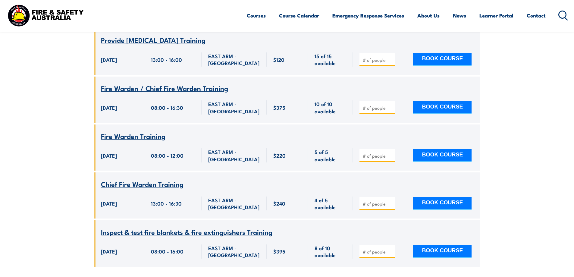  Describe the element at coordinates (167, 155) in the screenshot. I see `span: 08:00 - 12:00` at that location.